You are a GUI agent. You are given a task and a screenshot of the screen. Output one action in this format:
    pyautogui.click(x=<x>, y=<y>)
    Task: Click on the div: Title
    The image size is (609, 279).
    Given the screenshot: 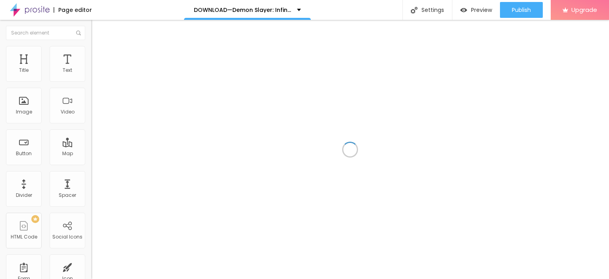 What is the action you would take?
    pyautogui.click(x=24, y=70)
    